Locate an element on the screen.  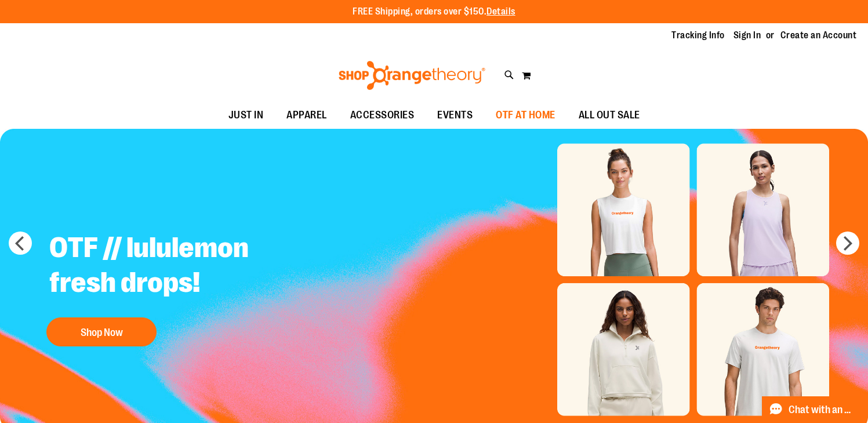
a: Create an Account is located at coordinates (819, 36).